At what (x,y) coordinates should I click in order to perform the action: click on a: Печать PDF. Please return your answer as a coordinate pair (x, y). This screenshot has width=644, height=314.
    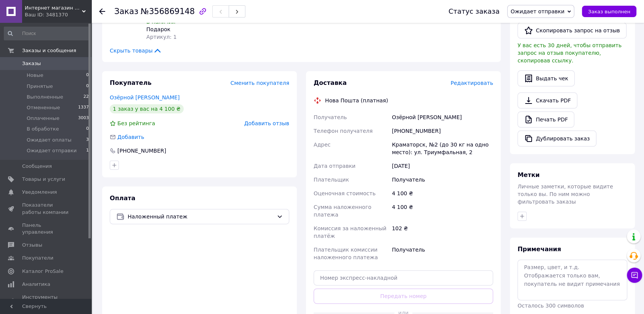
    Looking at the image, I should click on (546, 119).